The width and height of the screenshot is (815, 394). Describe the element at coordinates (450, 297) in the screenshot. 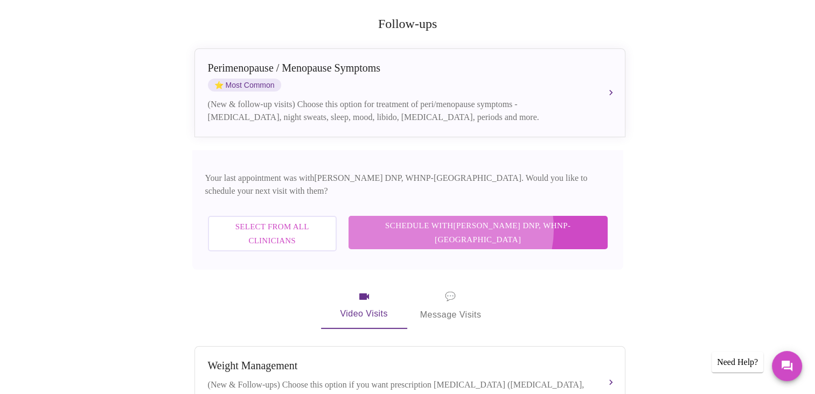

I see `span: message` at that location.